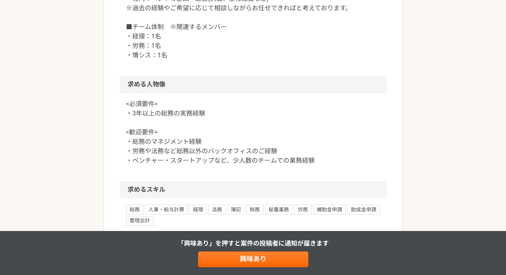  Describe the element at coordinates (253, 85) in the screenshot. I see `h2: 求める人物像` at that location.